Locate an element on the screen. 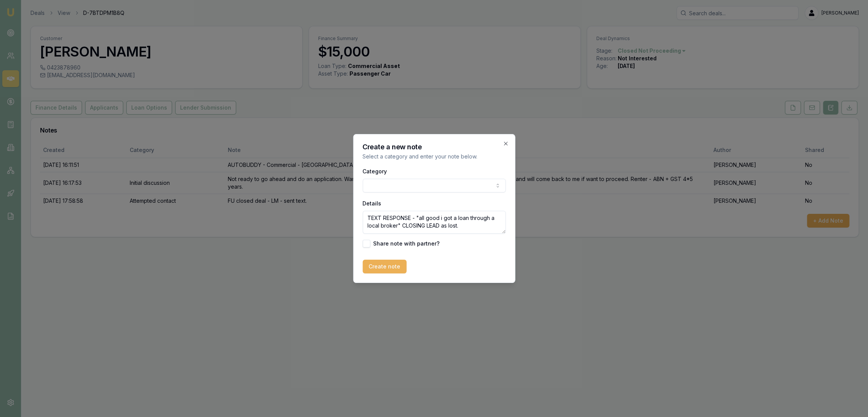  p: Select a category and enter your note below. is located at coordinates (434, 156).